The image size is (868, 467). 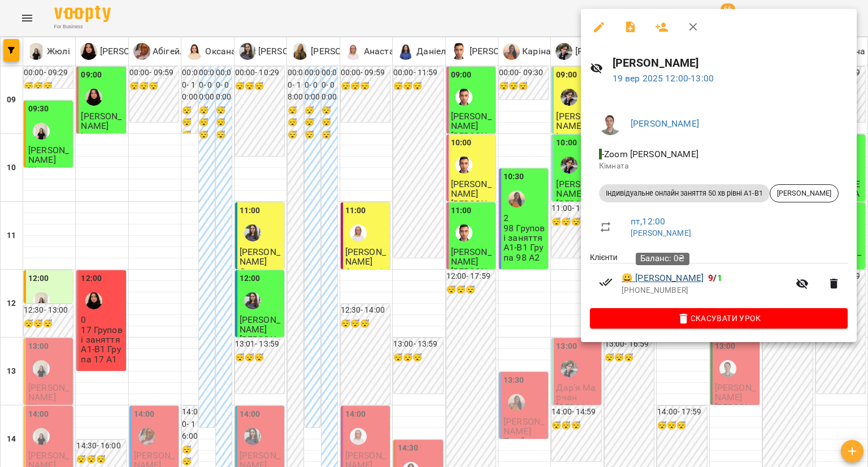 I want to click on a: пт , 12:00, so click(x=648, y=221).